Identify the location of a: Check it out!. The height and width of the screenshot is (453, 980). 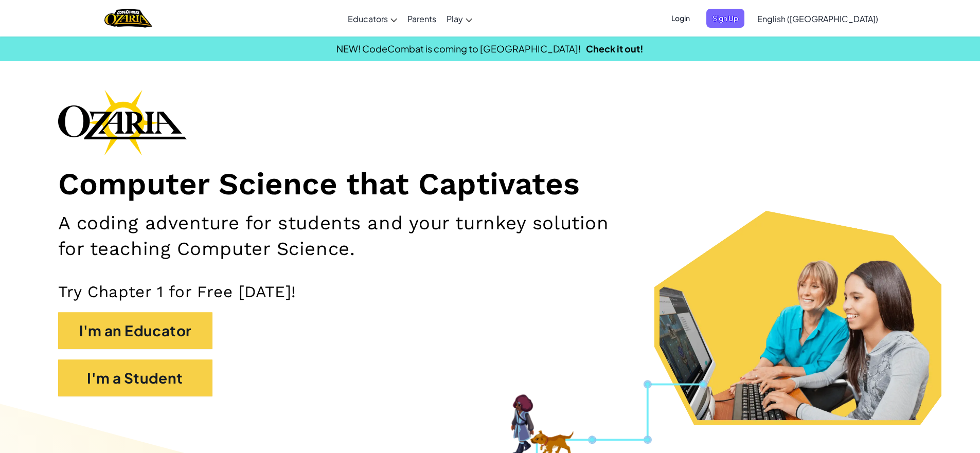
(615, 48).